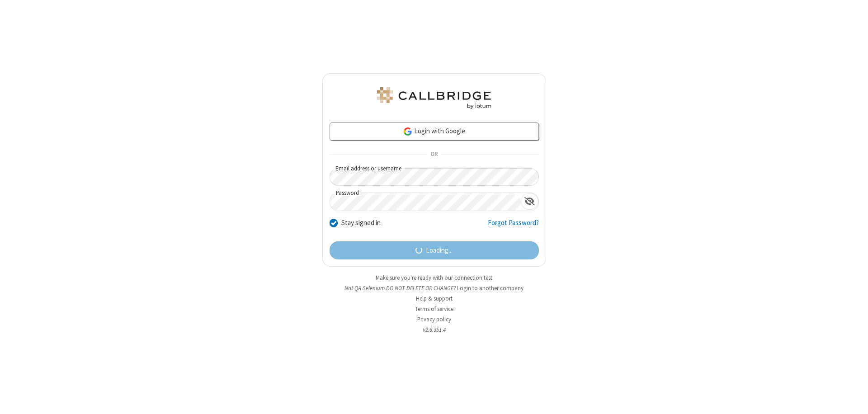 The image size is (868, 414). What do you see at coordinates (439, 251) in the screenshot?
I see `span: Loading...` at bounding box center [439, 251].